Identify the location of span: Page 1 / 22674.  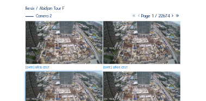
(156, 16).